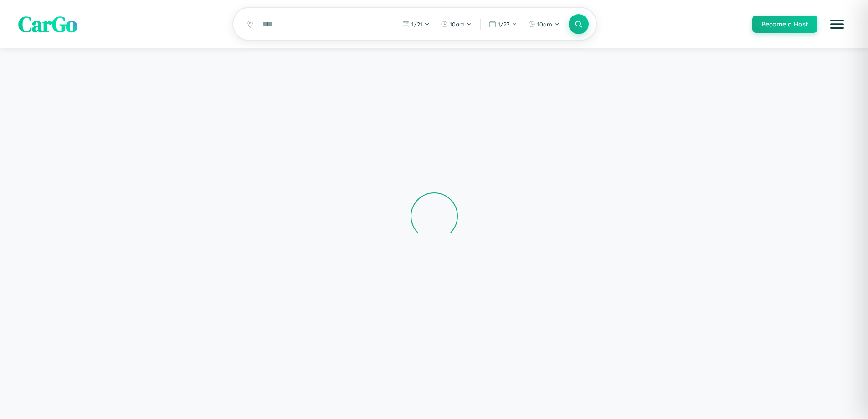 This screenshot has height=419, width=868. Describe the element at coordinates (785, 24) in the screenshot. I see `button: Become a Host` at that location.